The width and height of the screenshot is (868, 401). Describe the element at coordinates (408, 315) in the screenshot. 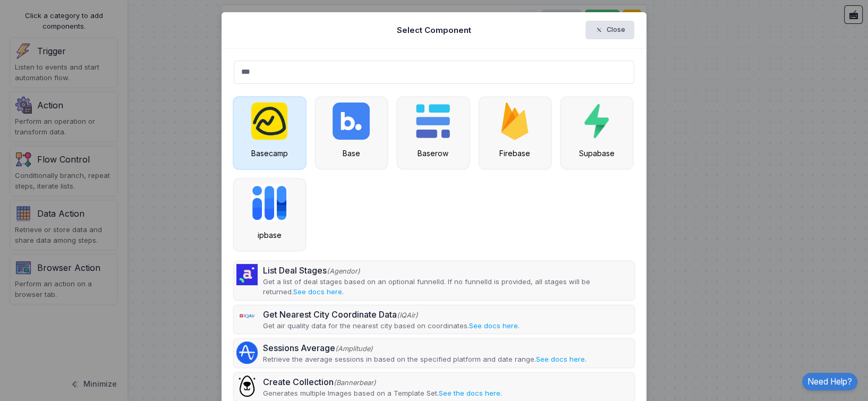

I see `span: (IQAir)` at that location.